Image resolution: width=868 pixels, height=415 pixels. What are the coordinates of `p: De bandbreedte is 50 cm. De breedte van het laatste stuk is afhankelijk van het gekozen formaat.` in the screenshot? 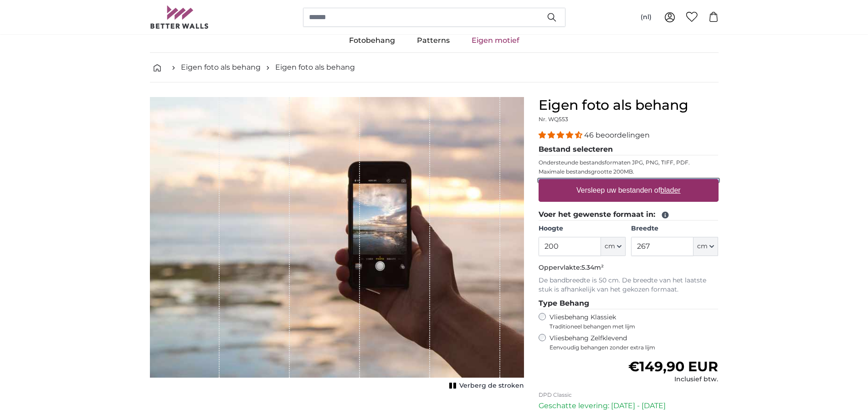 It's located at (629, 285).